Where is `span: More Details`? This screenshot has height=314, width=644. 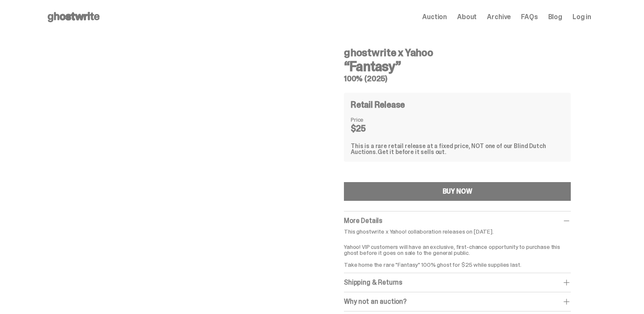
span: More Details is located at coordinates (363, 221).